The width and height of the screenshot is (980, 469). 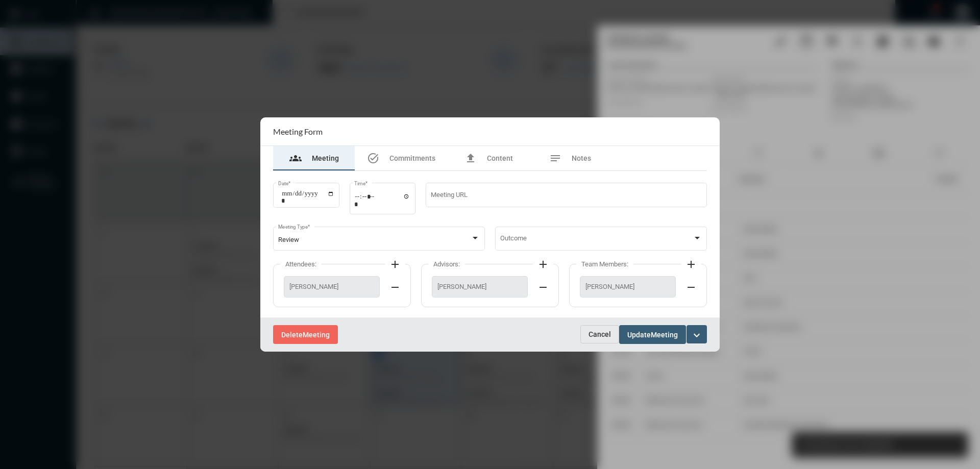 I want to click on label: Team Members:, so click(x=605, y=264).